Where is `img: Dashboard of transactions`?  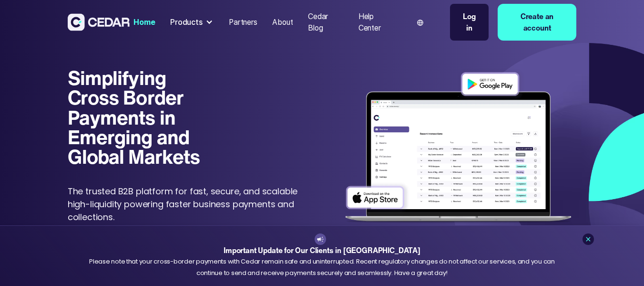 img: Dashboard of transactions is located at coordinates (458, 148).